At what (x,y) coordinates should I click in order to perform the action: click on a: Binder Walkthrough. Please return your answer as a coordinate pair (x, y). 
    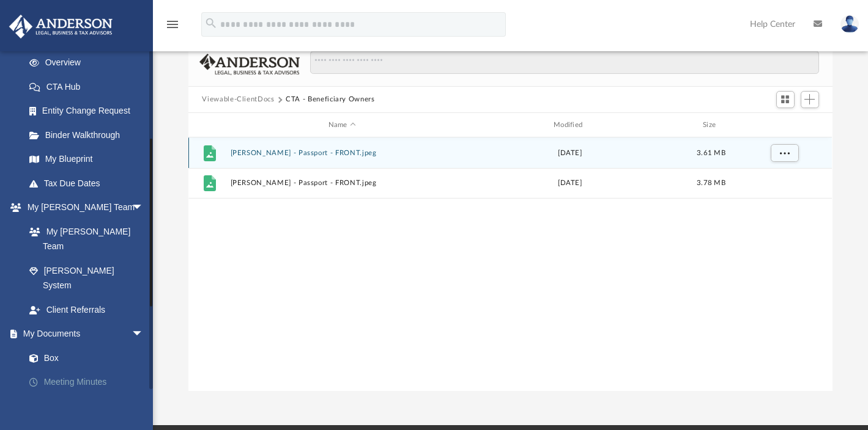
    Looking at the image, I should click on (90, 135).